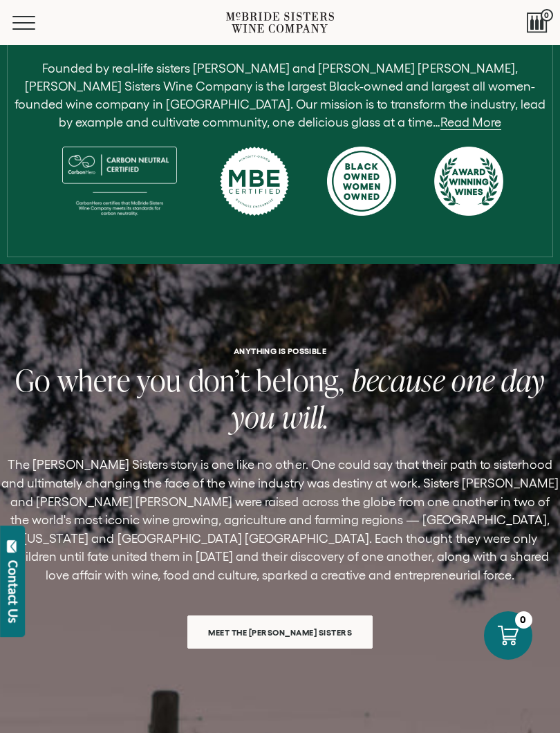 This screenshot has width=560, height=733. What do you see at coordinates (398, 380) in the screenshot?
I see `span: because` at bounding box center [398, 380].